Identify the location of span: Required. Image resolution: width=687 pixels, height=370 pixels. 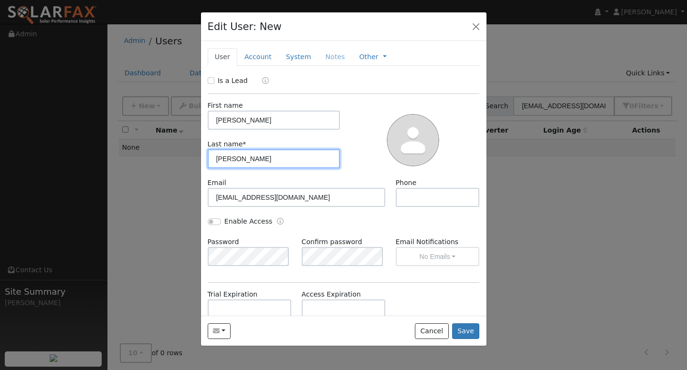
(244, 144).